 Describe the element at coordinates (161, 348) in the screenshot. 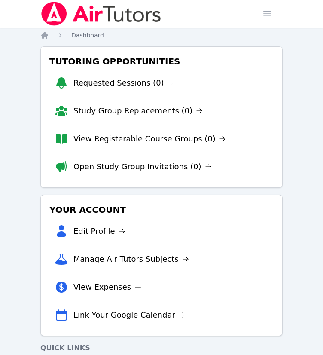

I see `h4: Quick Links` at that location.